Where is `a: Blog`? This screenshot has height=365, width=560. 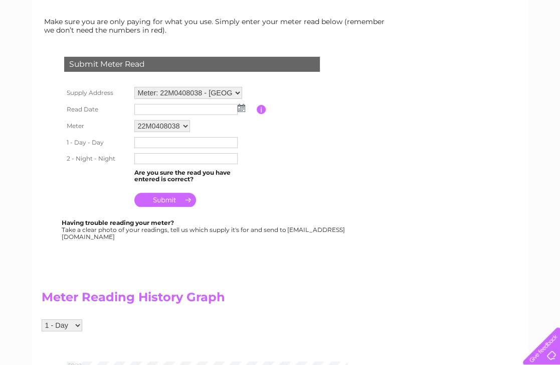 a: Blog is located at coordinates (480, 46).